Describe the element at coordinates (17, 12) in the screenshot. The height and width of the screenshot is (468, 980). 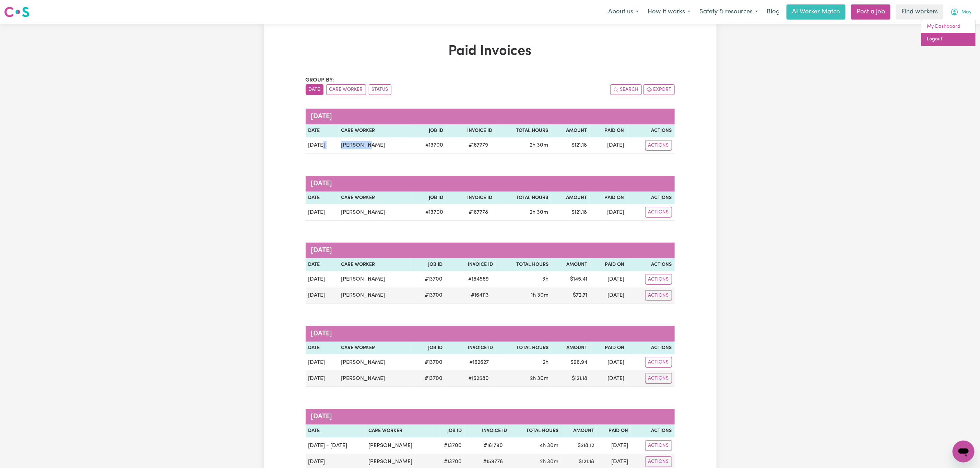
I see `a: Careseekers logo` at that location.